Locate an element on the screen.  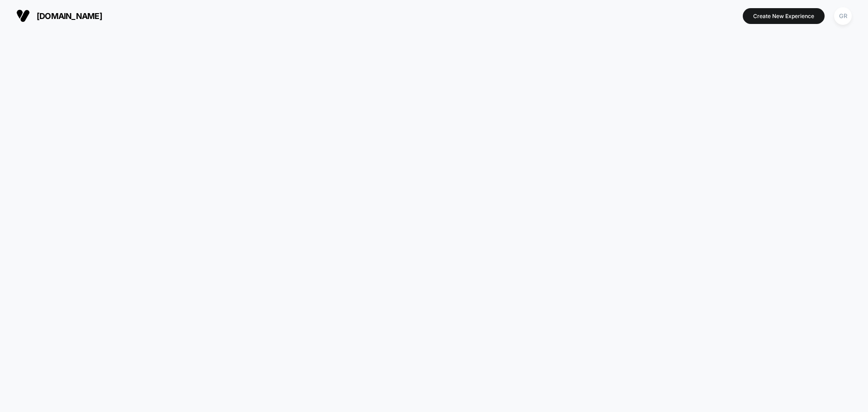
div: GR is located at coordinates (842, 16).